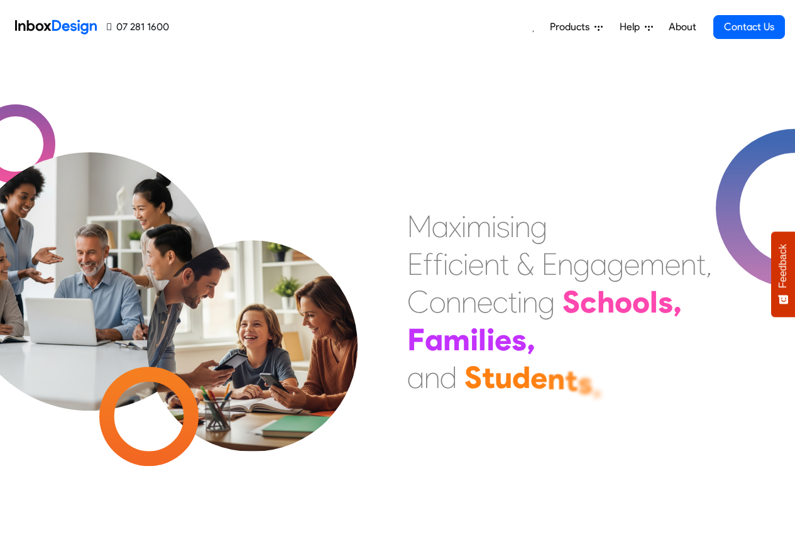 This screenshot has height=549, width=795. I want to click on a: 07 281 1600, so click(138, 27).